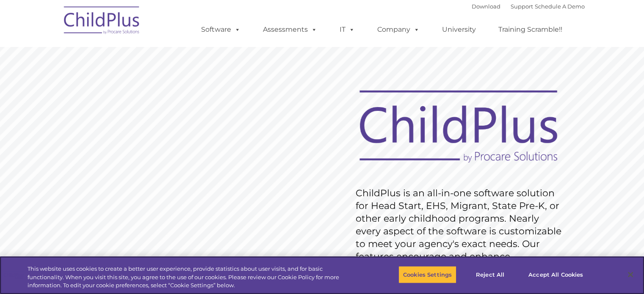  Describe the element at coordinates (102, 21) in the screenshot. I see `img: ChildPlus by Procare Solutions` at that location.